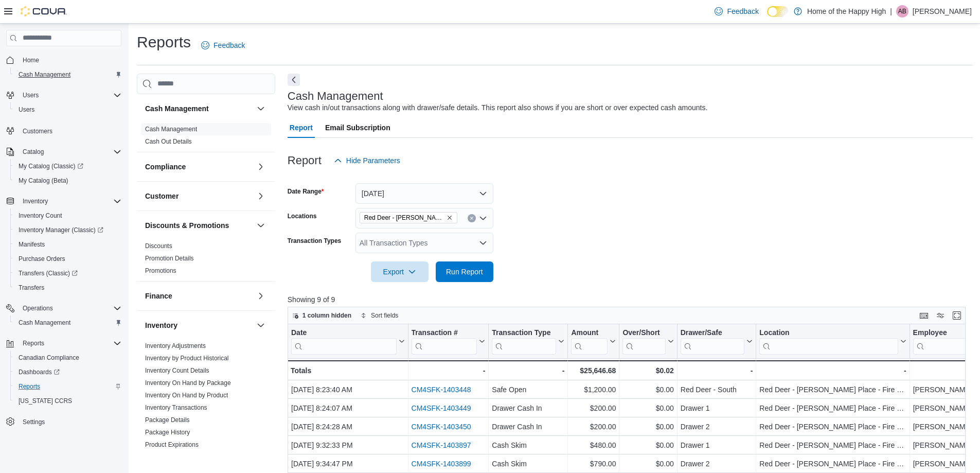 The width and height of the screenshot is (980, 473). What do you see at coordinates (199, 296) in the screenshot?
I see `button: Finance` at bounding box center [199, 296].